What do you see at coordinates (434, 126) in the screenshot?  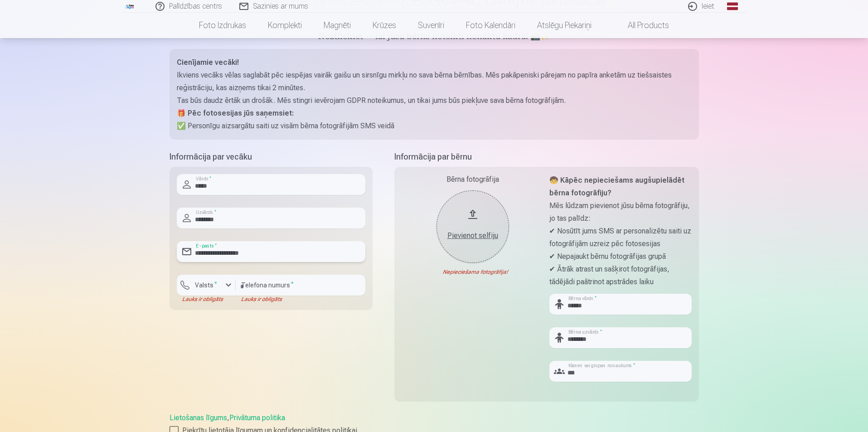 I see `p: ✅ Personīgu aizsargātu saiti uz visām bērna fotogrāfijām SMS veidā` at bounding box center [434, 126].